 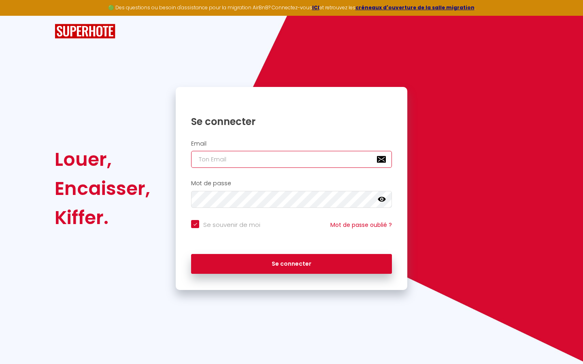 I want to click on h2: Email, so click(x=291, y=144).